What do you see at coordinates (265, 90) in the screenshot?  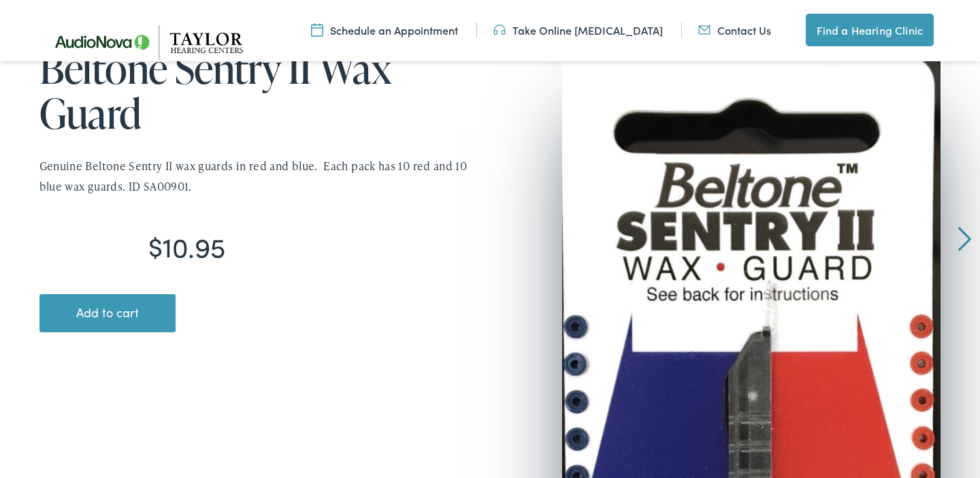 I see `h1: Beltone Sentry II Wax Guard` at bounding box center [265, 90].